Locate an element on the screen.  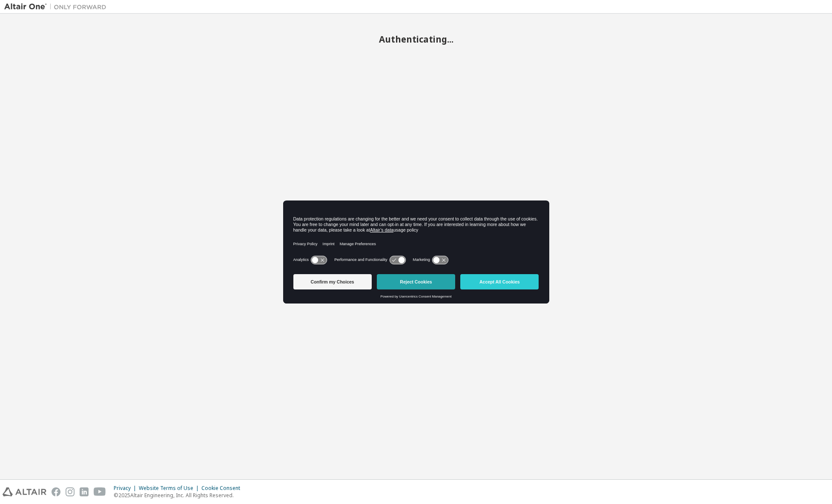
img: facebook.svg is located at coordinates (56, 492).